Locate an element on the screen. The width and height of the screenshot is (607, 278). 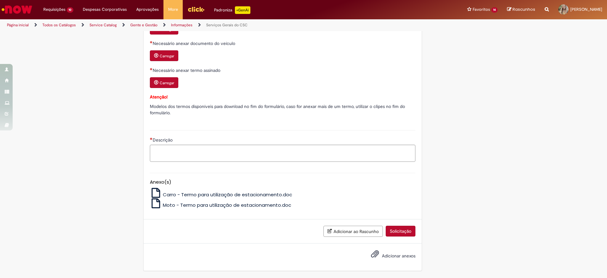
a: Informações is located at coordinates (182, 25).